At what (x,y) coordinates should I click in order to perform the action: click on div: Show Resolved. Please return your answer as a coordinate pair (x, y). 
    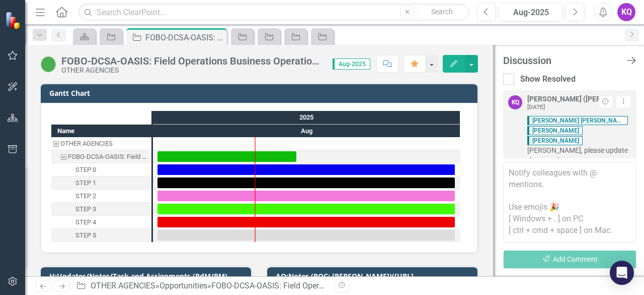
    Looking at the image, I should click on (548, 79).